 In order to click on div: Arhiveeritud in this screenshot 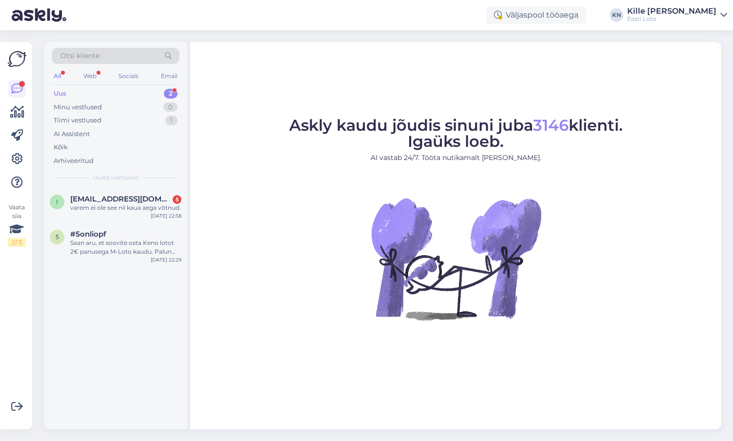, I will do `click(74, 161)`.